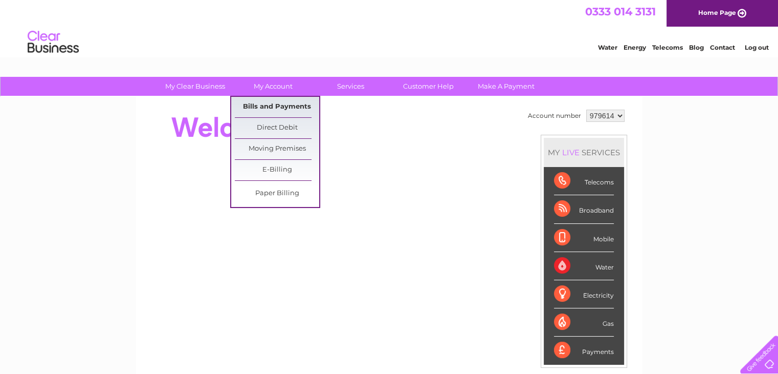 This screenshot has width=778, height=374. I want to click on div: Broadband, so click(584, 209).